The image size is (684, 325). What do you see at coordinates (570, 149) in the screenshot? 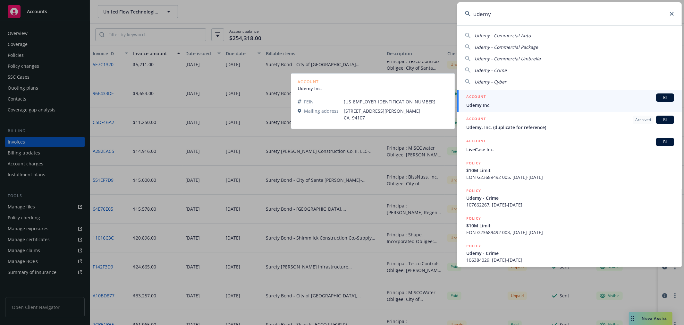
I see `span: LiveCase Inc.` at bounding box center [570, 149].